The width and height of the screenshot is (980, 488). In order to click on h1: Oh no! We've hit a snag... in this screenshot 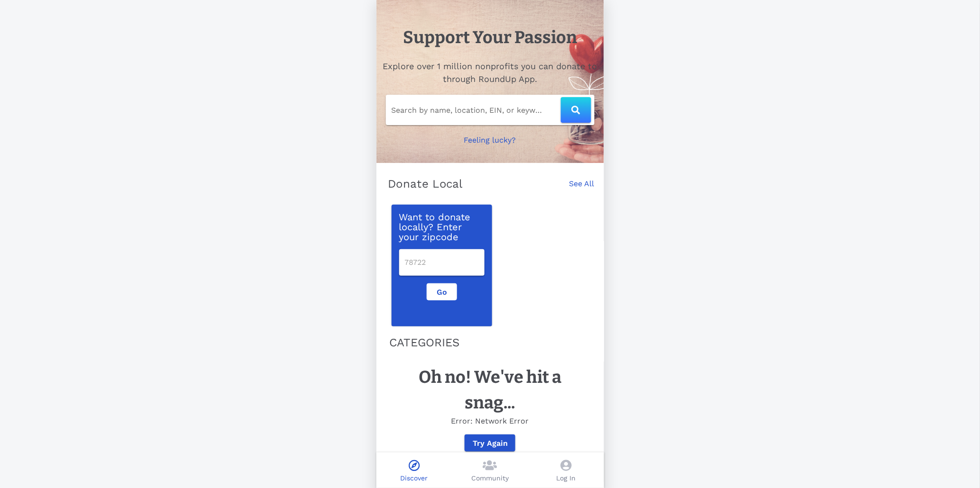, I will do `click(490, 390)`.